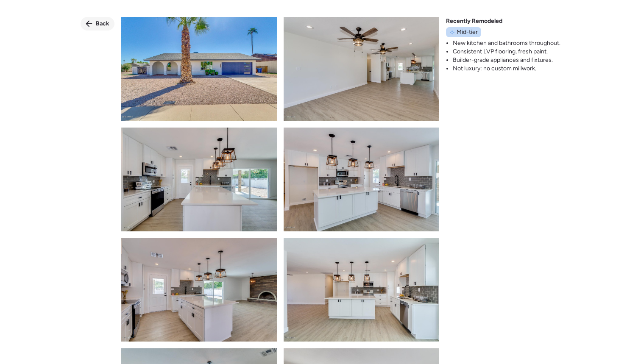  Describe the element at coordinates (474, 21) in the screenshot. I see `span: Recently Remodeled` at that location.